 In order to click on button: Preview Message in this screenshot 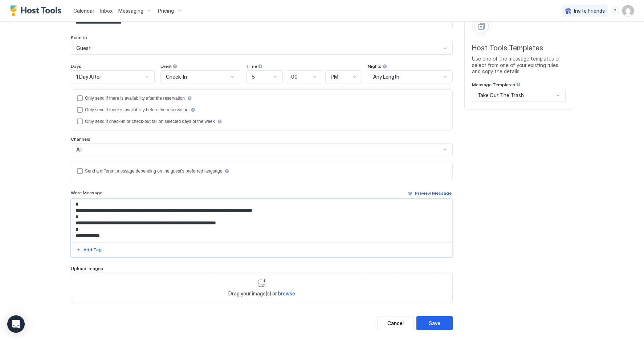, I will do `click(430, 193)`.